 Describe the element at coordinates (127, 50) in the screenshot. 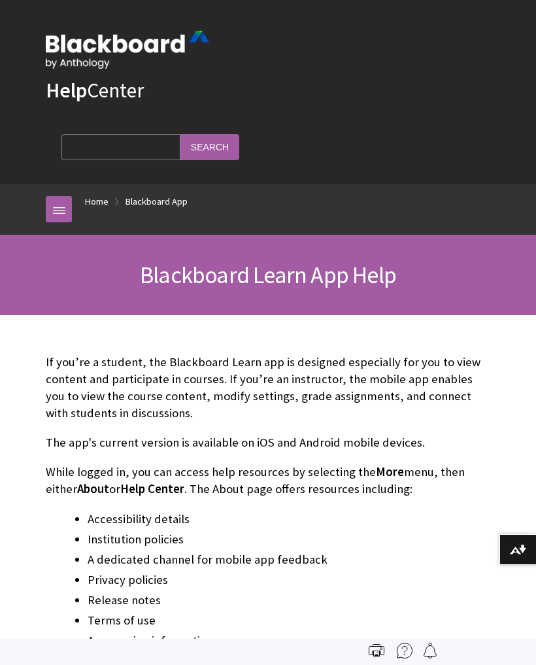

I see `img: Blackboard by Anthology` at that location.